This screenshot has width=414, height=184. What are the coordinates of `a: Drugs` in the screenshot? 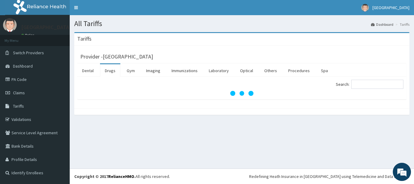 It's located at (110, 71).